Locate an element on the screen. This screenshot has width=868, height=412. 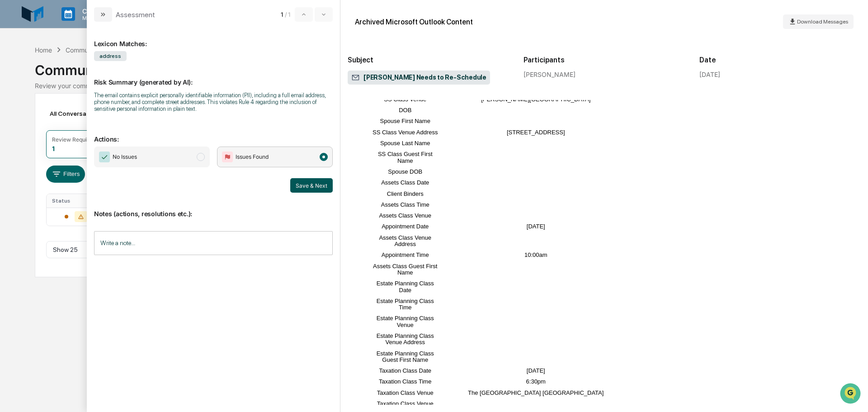
button: Save & Next is located at coordinates (311, 186).